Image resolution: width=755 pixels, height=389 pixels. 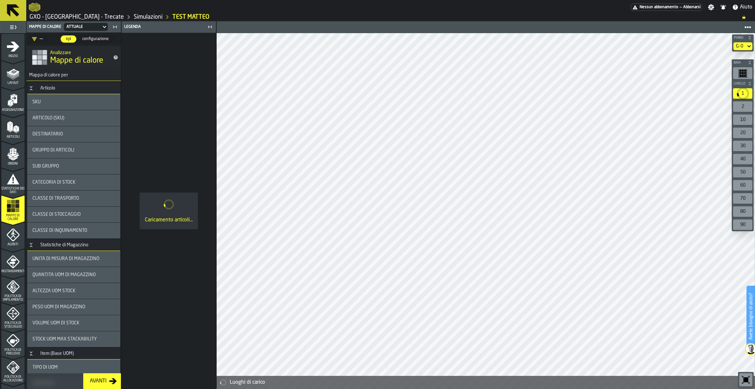 What do you see at coordinates (13, 101) in the screenshot?
I see `li: menu Assegnazione` at bounding box center [13, 101].